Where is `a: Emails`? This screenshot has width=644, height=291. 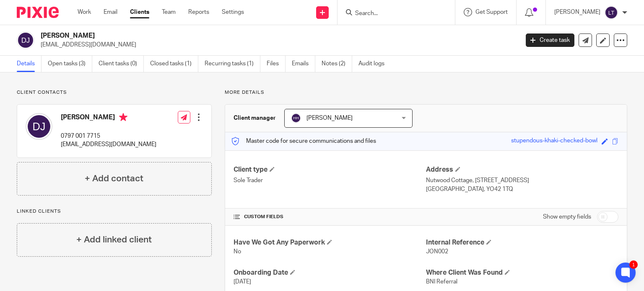
a: Emails is located at coordinates (304, 64).